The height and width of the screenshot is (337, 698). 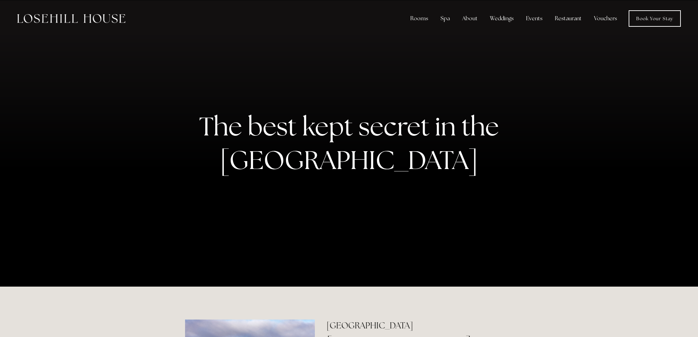 I want to click on div: Weddings, so click(x=502, y=19).